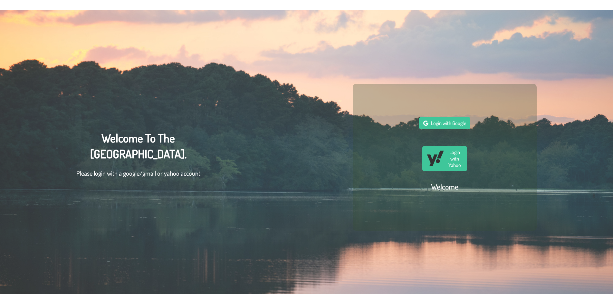  Describe the element at coordinates (455, 158) in the screenshot. I see `span: Login with Yahoo` at that location.